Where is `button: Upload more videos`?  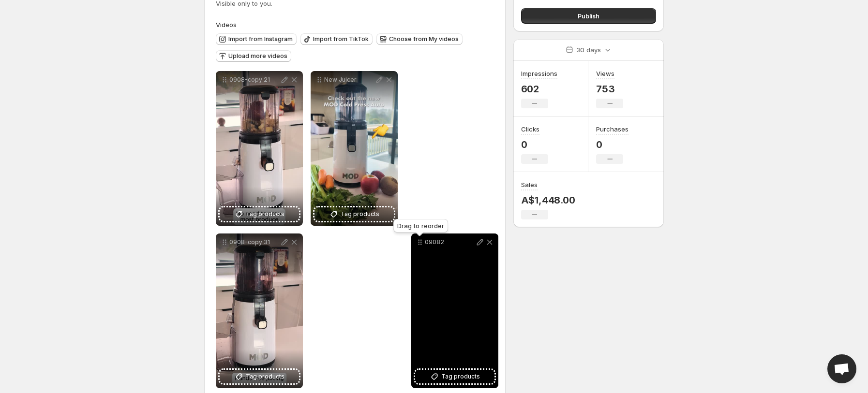 button: Upload more videos is located at coordinates (254, 56).